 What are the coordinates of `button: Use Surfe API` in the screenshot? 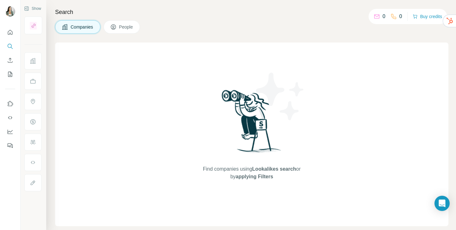 It's located at (10, 118).